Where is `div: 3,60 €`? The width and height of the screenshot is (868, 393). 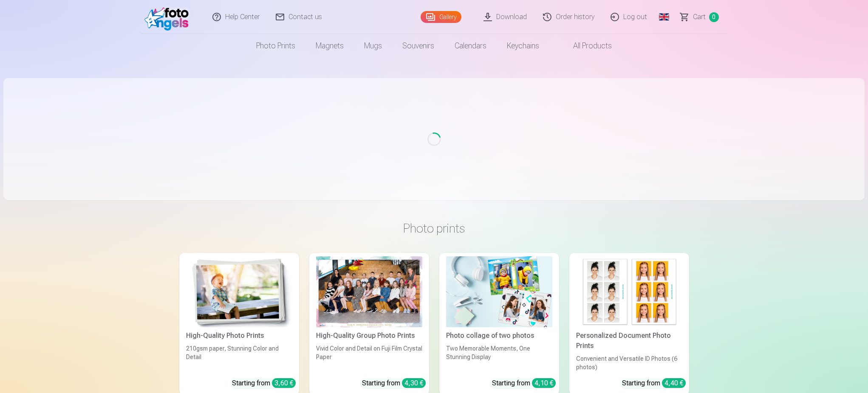
div: 3,60 € is located at coordinates (284, 383).